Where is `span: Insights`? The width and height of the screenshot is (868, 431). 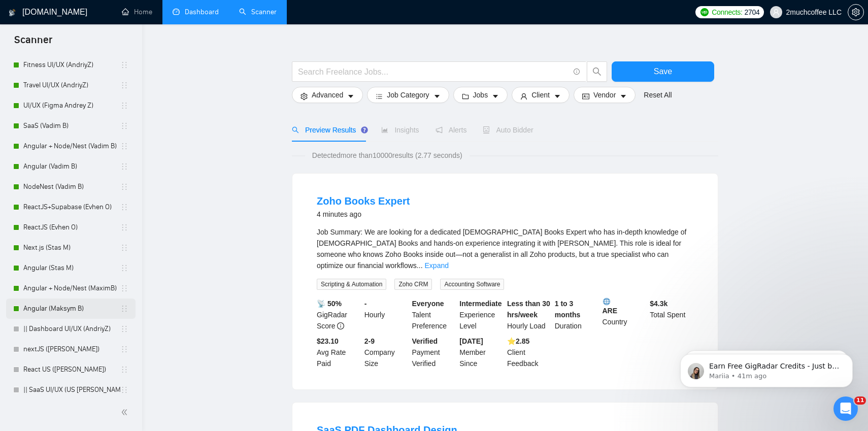
span: Insights is located at coordinates (400, 130).